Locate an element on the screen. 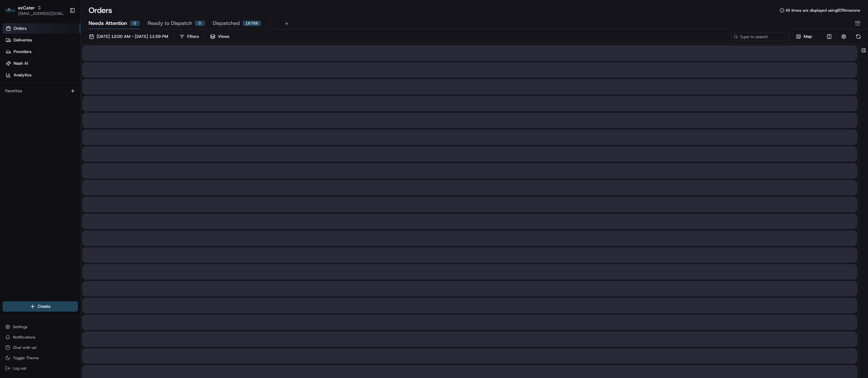 The image size is (868, 378). span: Analytics is located at coordinates (22, 75).